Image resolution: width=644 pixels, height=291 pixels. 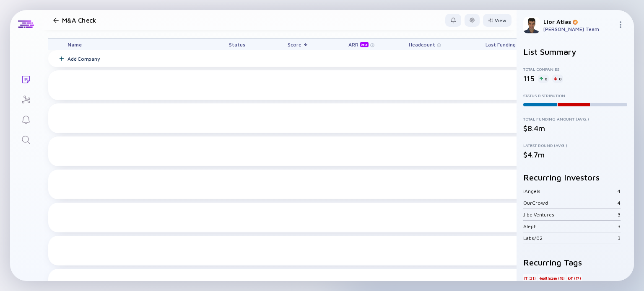 I want to click on a: Lists, so click(x=26, y=79).